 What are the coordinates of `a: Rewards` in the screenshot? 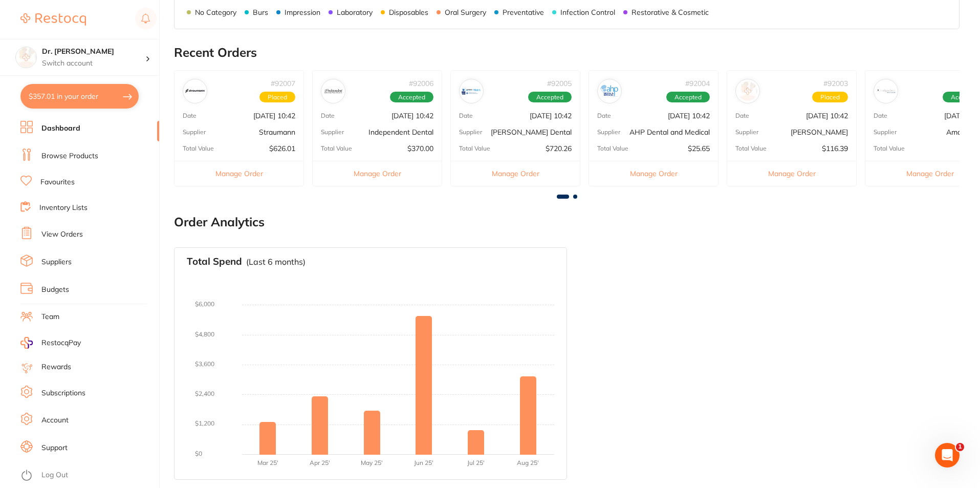 It's located at (56, 368).